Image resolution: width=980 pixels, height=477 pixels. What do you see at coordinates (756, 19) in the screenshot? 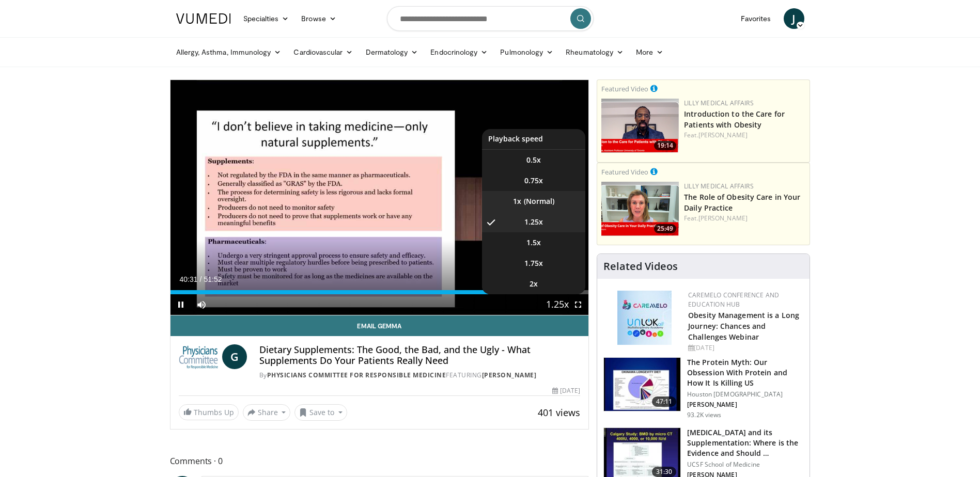
I see `a: Favorites` at bounding box center [756, 19].